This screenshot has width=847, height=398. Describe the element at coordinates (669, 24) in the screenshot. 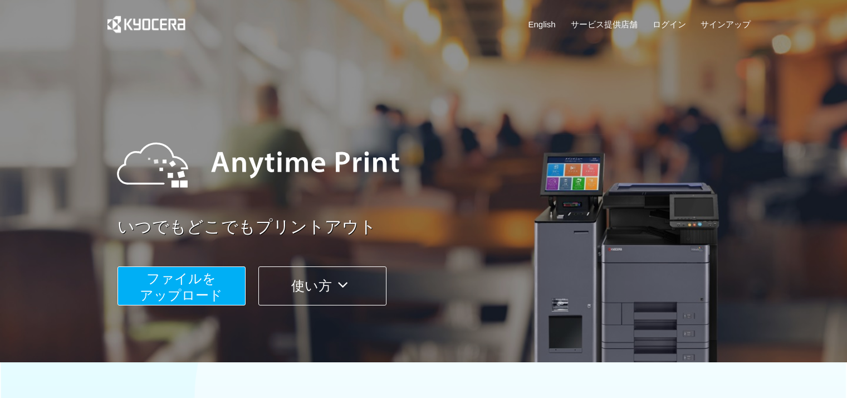

I see `a: ログイン` at that location.